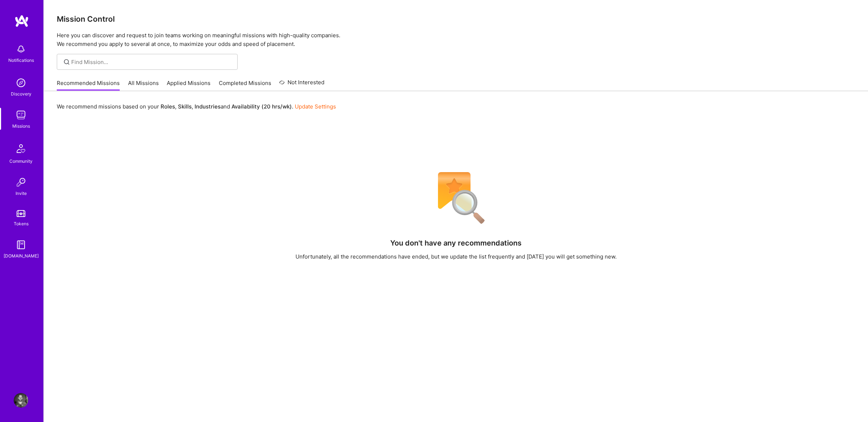  What do you see at coordinates (456, 40) in the screenshot?
I see `p: Here you can discover and request to join teams working on meaningful missions with high-quality ...` at bounding box center [456, 40].